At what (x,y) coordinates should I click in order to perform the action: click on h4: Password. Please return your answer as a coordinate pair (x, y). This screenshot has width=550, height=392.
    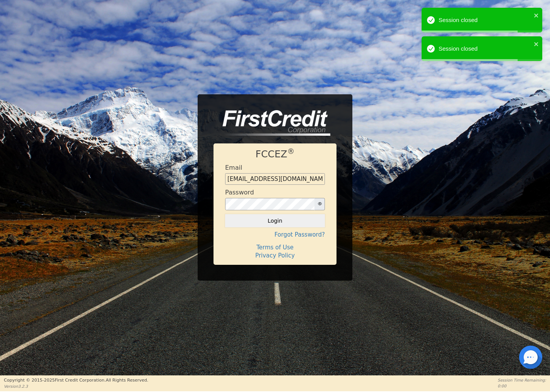
    Looking at the image, I should click on (239, 192).